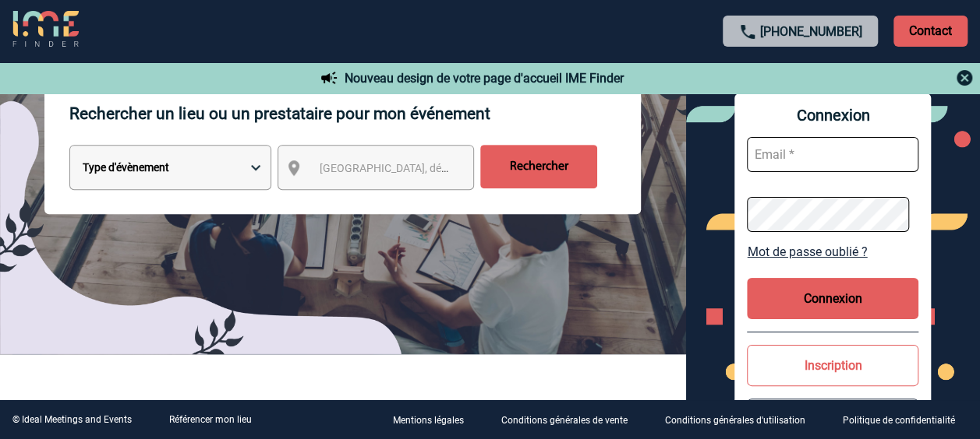  Describe the element at coordinates (428, 421) in the screenshot. I see `p: Mentions légales` at that location.